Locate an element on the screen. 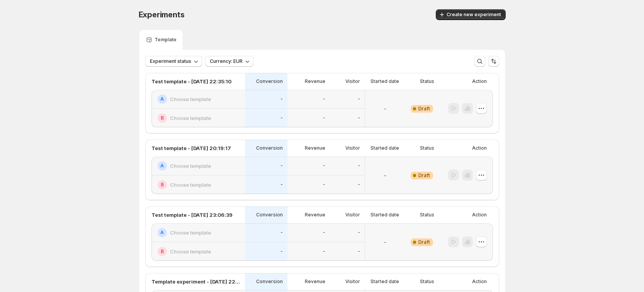 Image resolution: width=644 pixels, height=292 pixels. span: Currency: EUR is located at coordinates (226, 61).